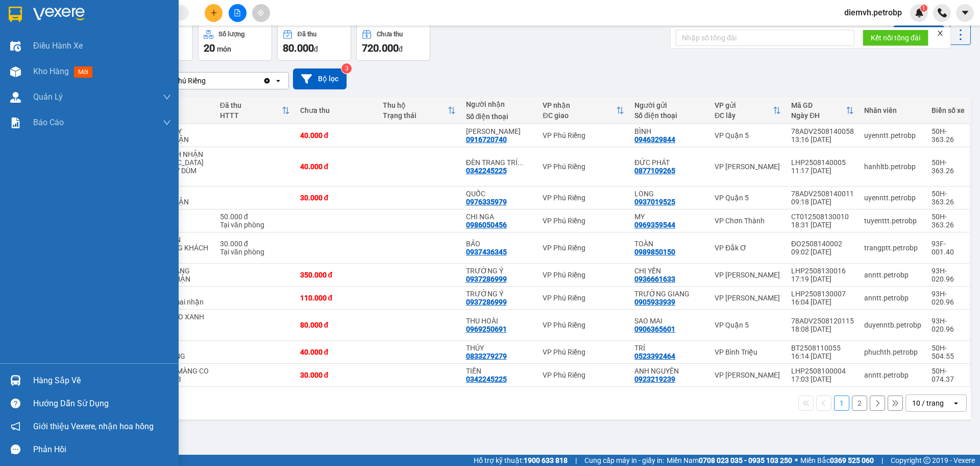  What do you see at coordinates (237, 13) in the screenshot?
I see `button: file-add` at bounding box center [237, 13].